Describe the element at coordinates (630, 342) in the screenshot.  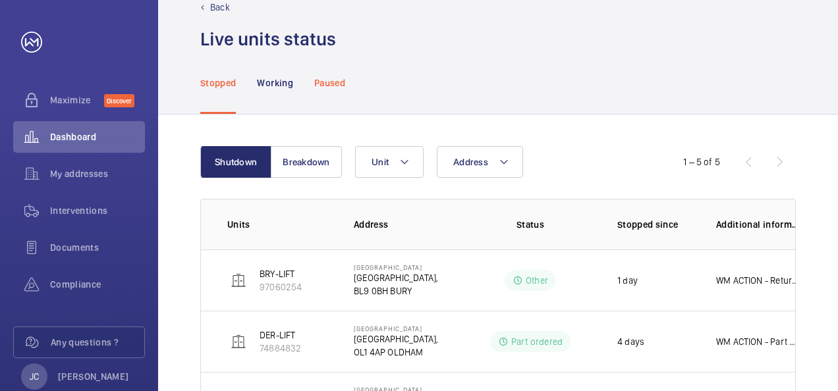
I see `p: 4 days` at that location.